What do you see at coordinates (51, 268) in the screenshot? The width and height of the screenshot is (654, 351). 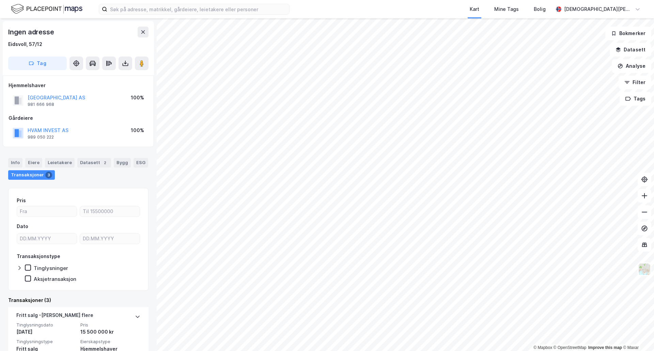 I see `div: Tinglysninger` at bounding box center [51, 268].